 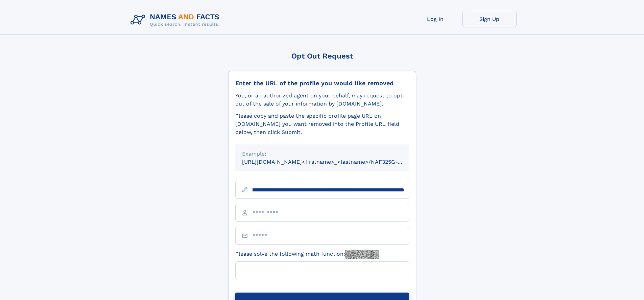 I want to click on a: Sign Up, so click(x=489, y=19).